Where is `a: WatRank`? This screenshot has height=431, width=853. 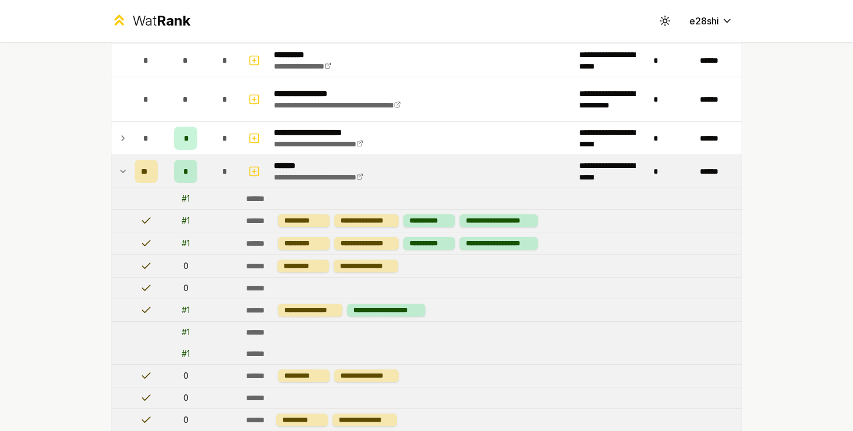 a: WatRank is located at coordinates (150, 21).